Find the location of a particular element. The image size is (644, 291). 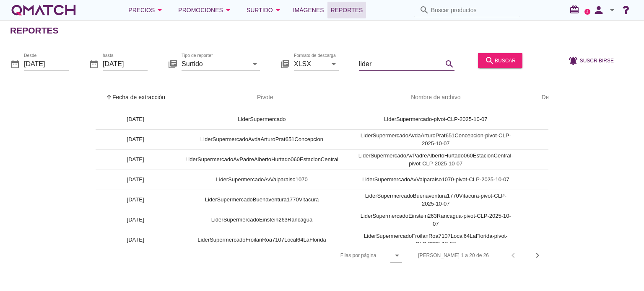

div: white-qmatch-logo is located at coordinates (44, 10).